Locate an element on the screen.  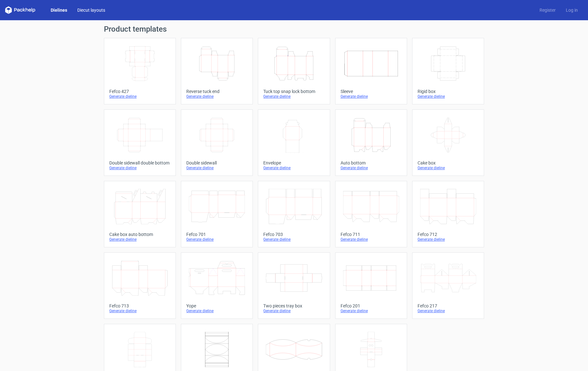
a: YopeGenerate dieline is located at coordinates (217, 286).